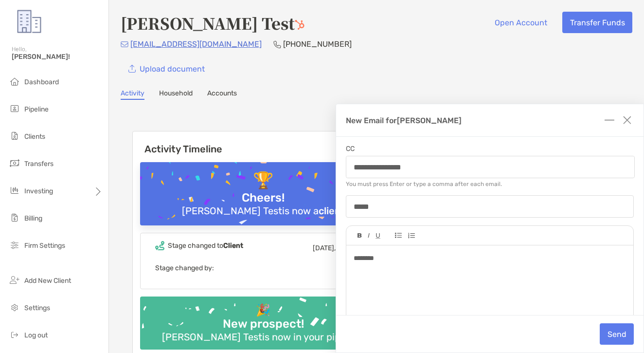 The width and height of the screenshot is (644, 353). What do you see at coordinates (263, 143) in the screenshot?
I see `h6: Activity Timeline` at bounding box center [263, 143].